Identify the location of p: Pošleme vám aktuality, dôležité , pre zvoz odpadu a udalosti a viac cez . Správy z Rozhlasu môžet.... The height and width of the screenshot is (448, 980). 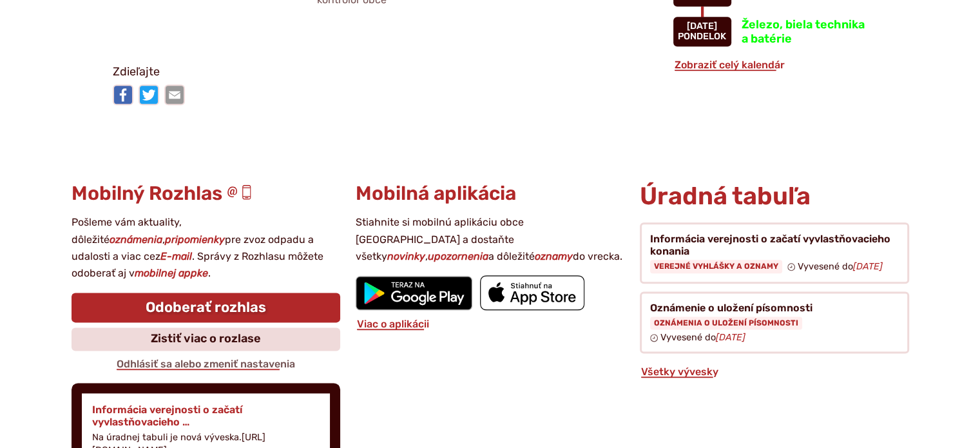
(206, 248).